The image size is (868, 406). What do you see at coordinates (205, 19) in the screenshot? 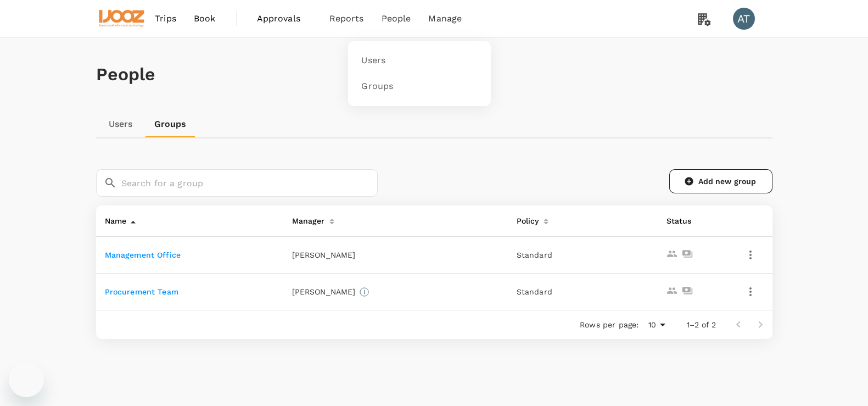
I see `span: Book` at bounding box center [205, 19].